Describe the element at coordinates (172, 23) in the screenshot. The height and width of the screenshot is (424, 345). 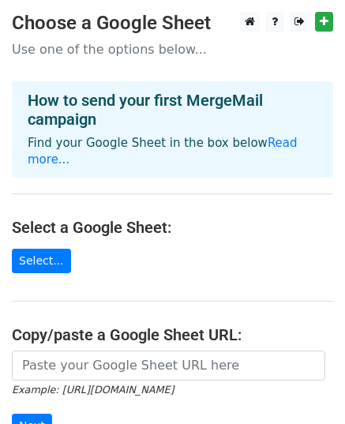
I see `h3: Choose a Google Sheet` at that location.